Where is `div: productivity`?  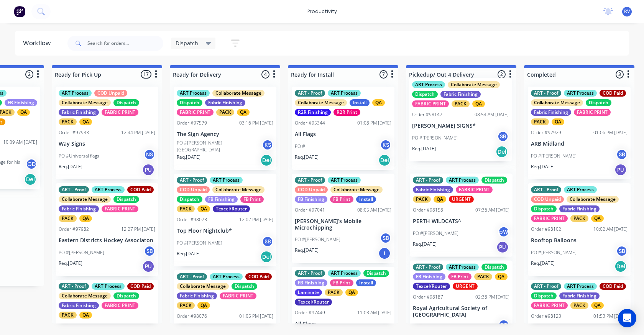 div: productivity is located at coordinates (322, 11).